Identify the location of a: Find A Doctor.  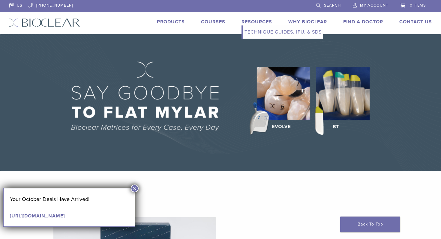
(363, 22).